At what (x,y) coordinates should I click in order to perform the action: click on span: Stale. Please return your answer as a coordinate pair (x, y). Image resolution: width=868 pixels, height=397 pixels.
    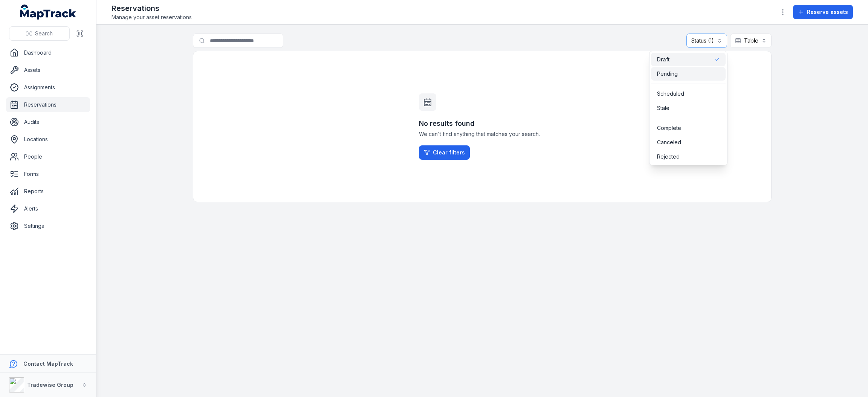
    Looking at the image, I should click on (663, 108).